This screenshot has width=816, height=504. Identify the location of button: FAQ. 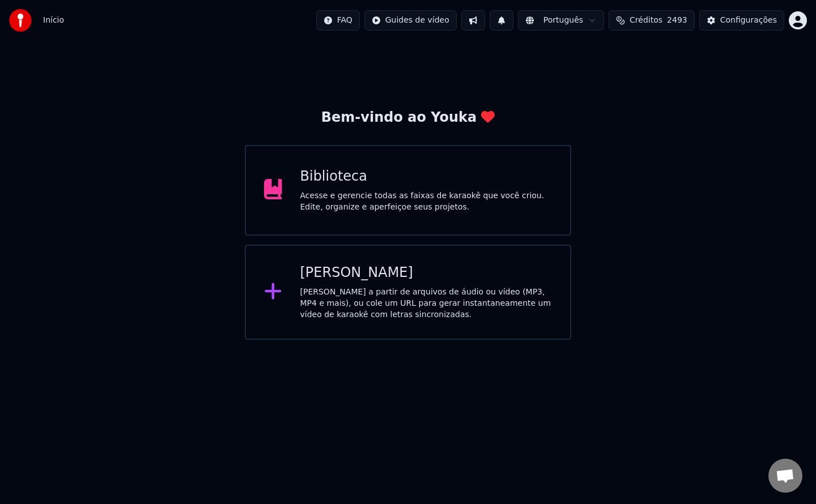
(338, 20).